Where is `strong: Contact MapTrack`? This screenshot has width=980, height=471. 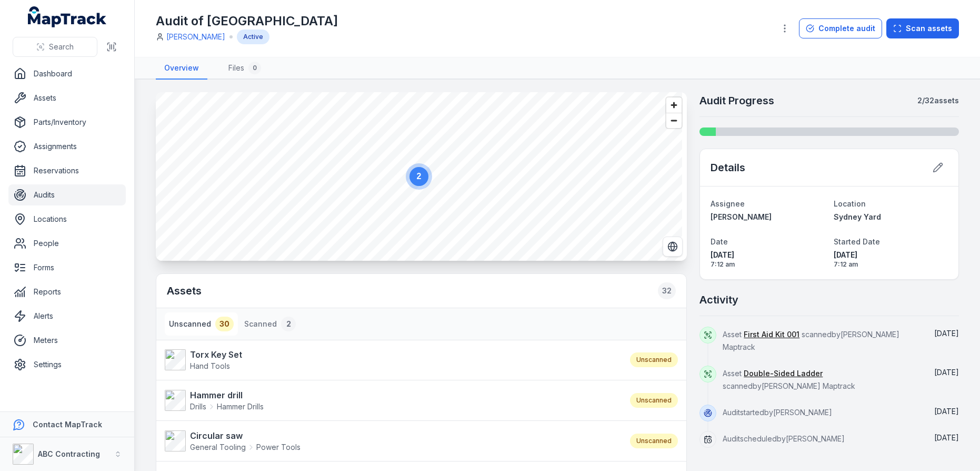 strong: Contact MapTrack is located at coordinates (67, 424).